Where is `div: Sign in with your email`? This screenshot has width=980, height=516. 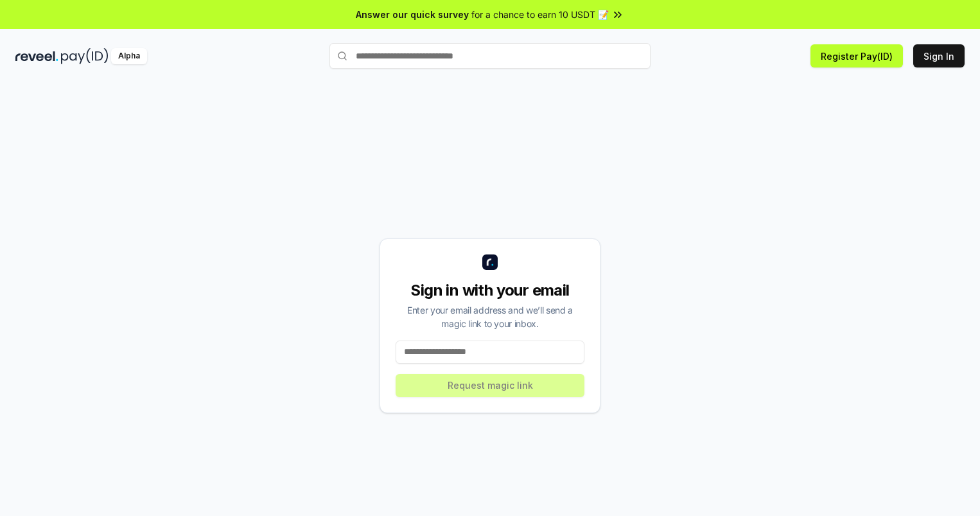
div: Sign in with your email is located at coordinates (490, 290).